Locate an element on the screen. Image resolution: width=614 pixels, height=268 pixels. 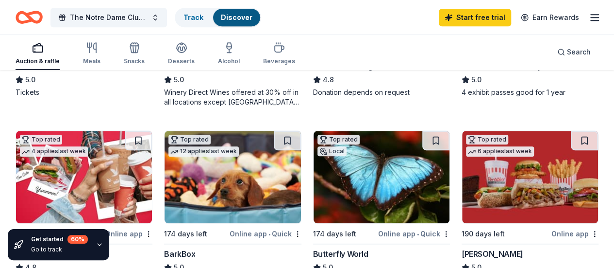
button: Meals is located at coordinates (92, 54).